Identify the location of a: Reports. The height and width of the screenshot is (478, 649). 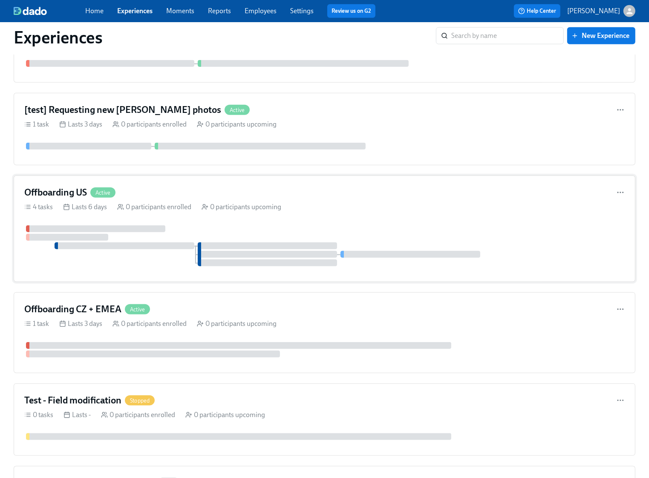
(219, 11).